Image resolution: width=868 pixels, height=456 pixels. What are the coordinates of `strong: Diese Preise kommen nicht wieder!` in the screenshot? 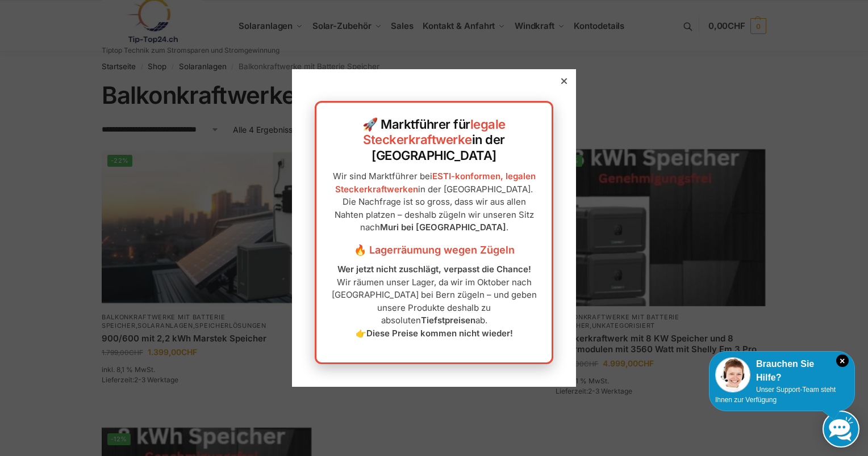 It's located at (440, 333).